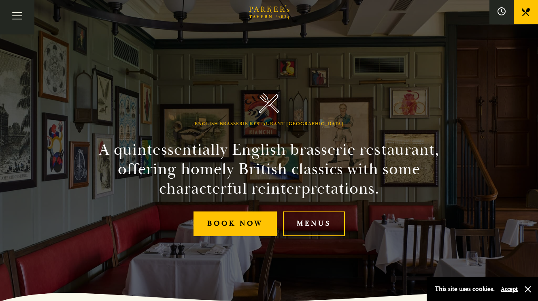  I want to click on a: Menus, so click(314, 223).